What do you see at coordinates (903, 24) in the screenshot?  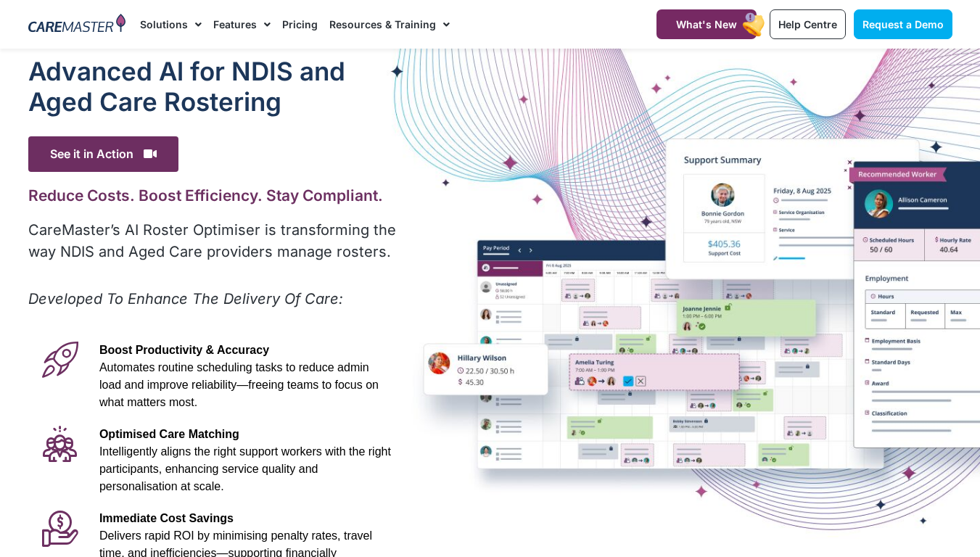 I see `a: Request a Demo` at bounding box center [903, 24].